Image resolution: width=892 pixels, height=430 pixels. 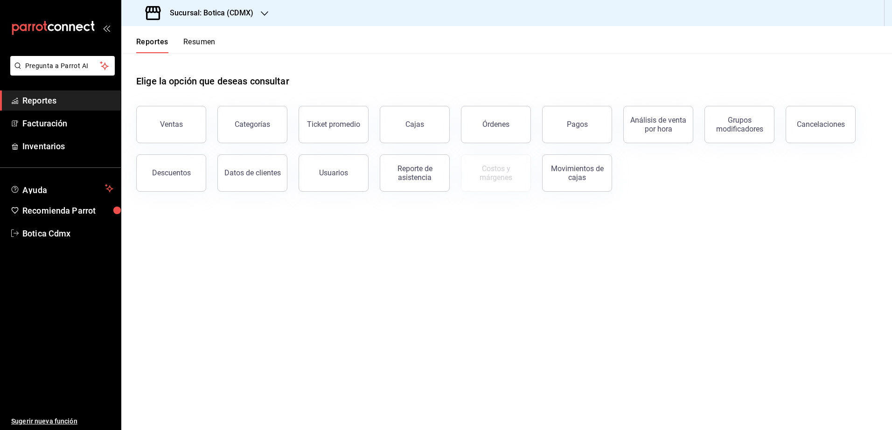 I want to click on button: Datos de clientes, so click(x=252, y=173).